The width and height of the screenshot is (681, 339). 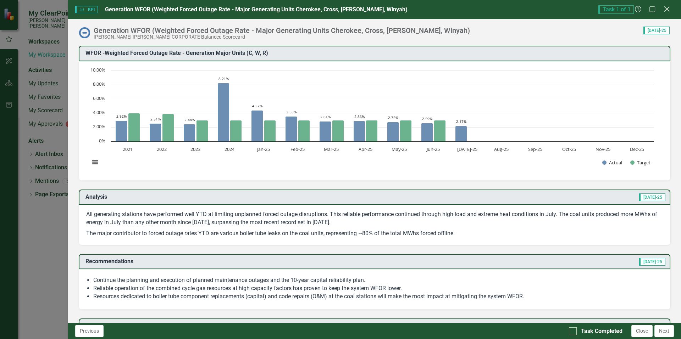 What do you see at coordinates (291, 112) in the screenshot?
I see `text: 3.53%` at bounding box center [291, 112].